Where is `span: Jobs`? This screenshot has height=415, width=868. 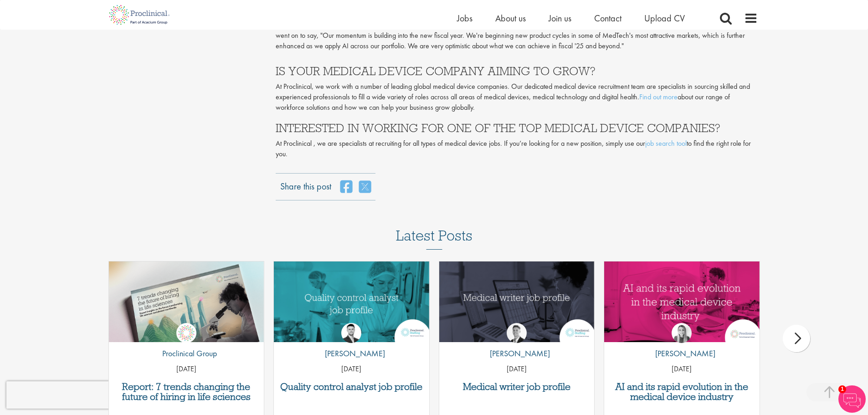 span: Jobs is located at coordinates (465, 18).